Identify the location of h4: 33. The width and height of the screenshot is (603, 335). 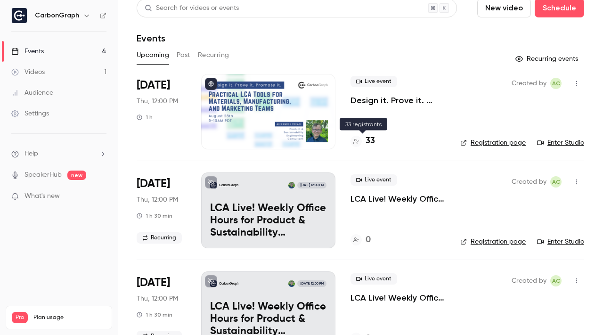
(370, 141).